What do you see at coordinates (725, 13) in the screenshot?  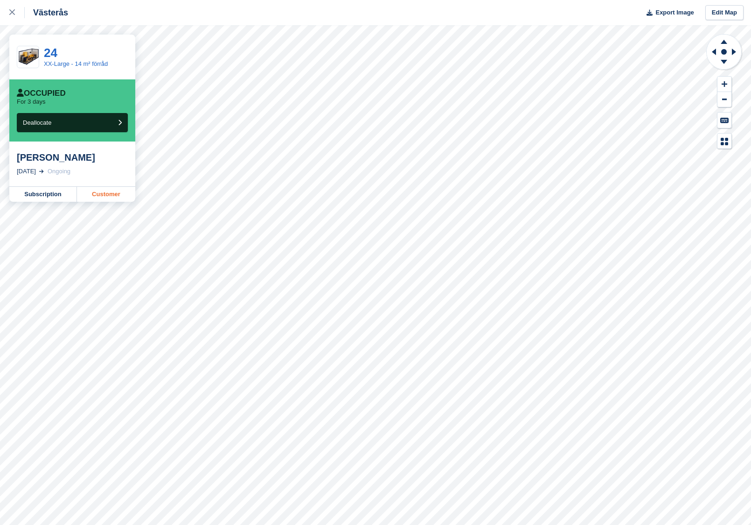 I see `a: Edit Map` at bounding box center [725, 13].